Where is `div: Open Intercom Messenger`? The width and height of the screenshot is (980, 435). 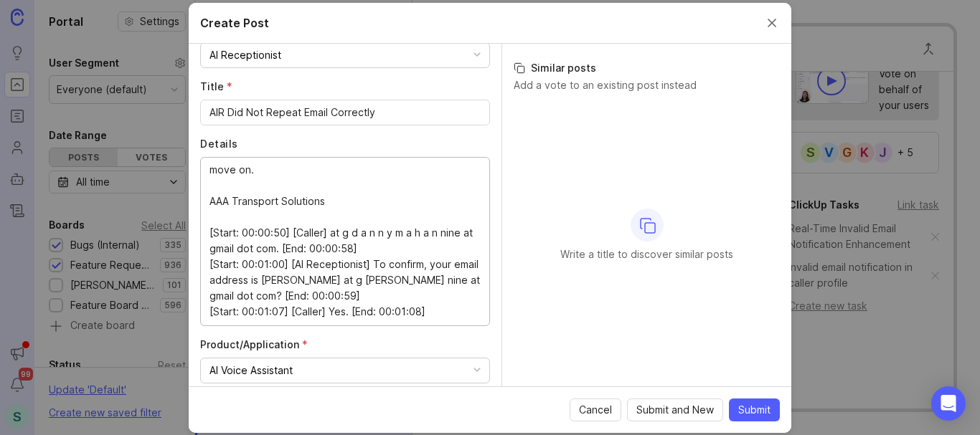 div: Open Intercom Messenger is located at coordinates (948, 403).